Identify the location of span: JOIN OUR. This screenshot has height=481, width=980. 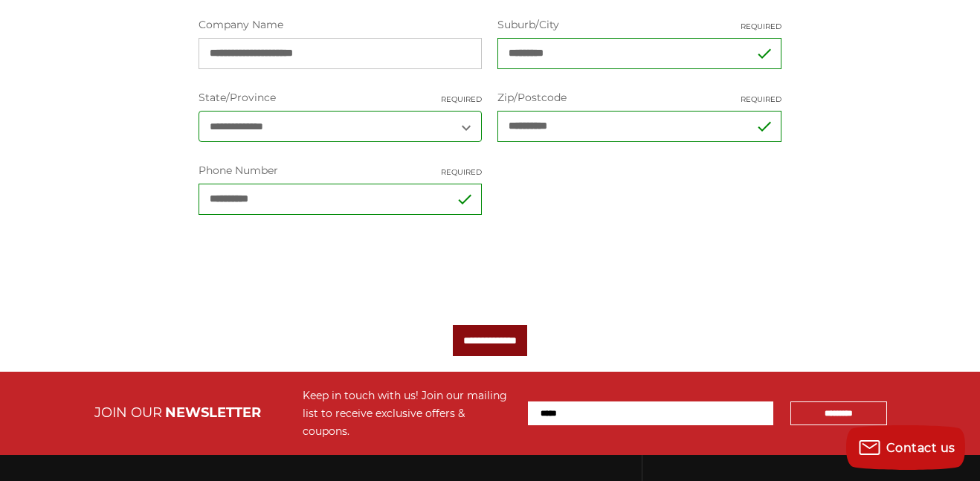
(128, 412).